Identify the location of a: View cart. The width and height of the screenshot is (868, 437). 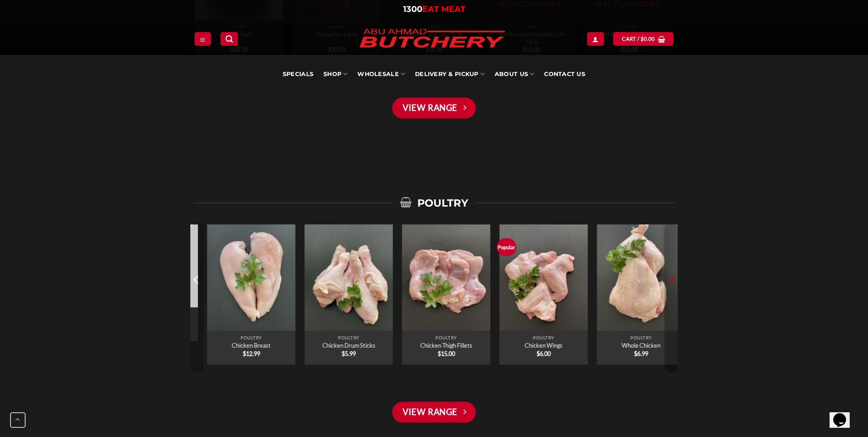
(644, 38).